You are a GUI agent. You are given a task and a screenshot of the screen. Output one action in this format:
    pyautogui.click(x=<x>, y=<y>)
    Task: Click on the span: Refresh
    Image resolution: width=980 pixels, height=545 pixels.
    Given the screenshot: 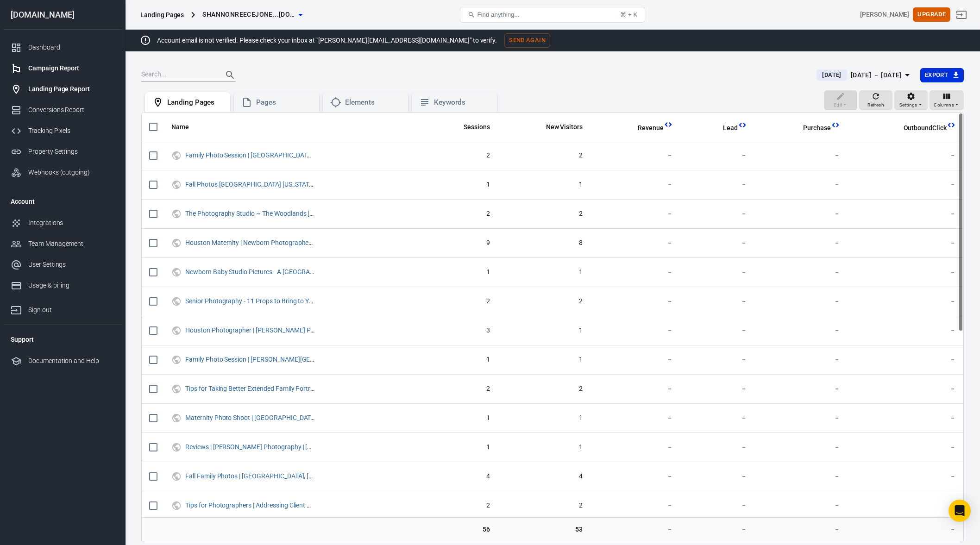 What is the action you would take?
    pyautogui.click(x=876, y=105)
    